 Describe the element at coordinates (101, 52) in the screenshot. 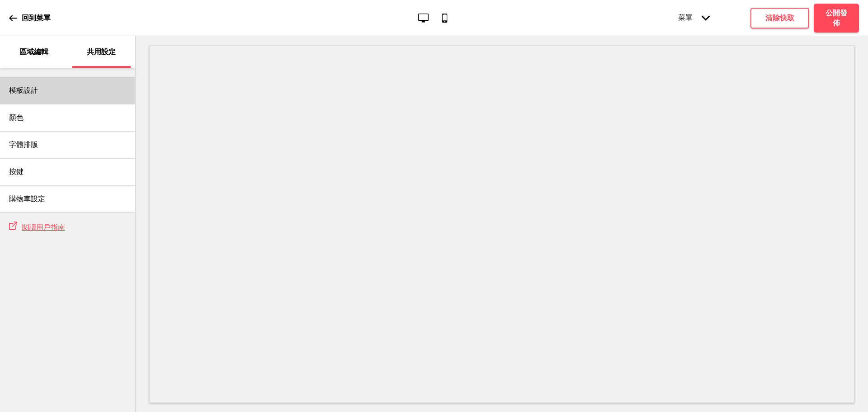

I see `p: 共用設定` at that location.